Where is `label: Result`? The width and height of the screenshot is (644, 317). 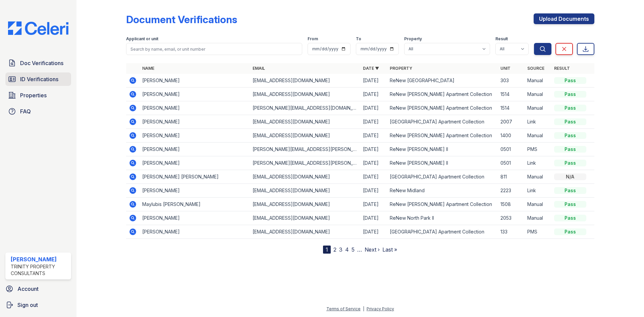 label: Result is located at coordinates (502, 39).